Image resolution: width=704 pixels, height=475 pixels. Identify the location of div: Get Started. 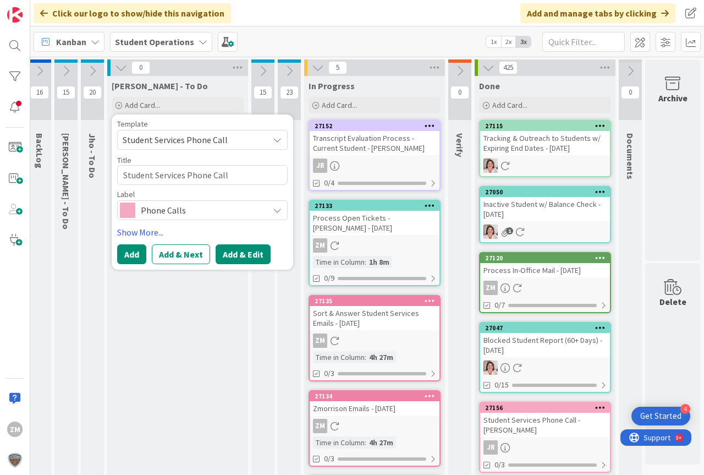
(661, 416).